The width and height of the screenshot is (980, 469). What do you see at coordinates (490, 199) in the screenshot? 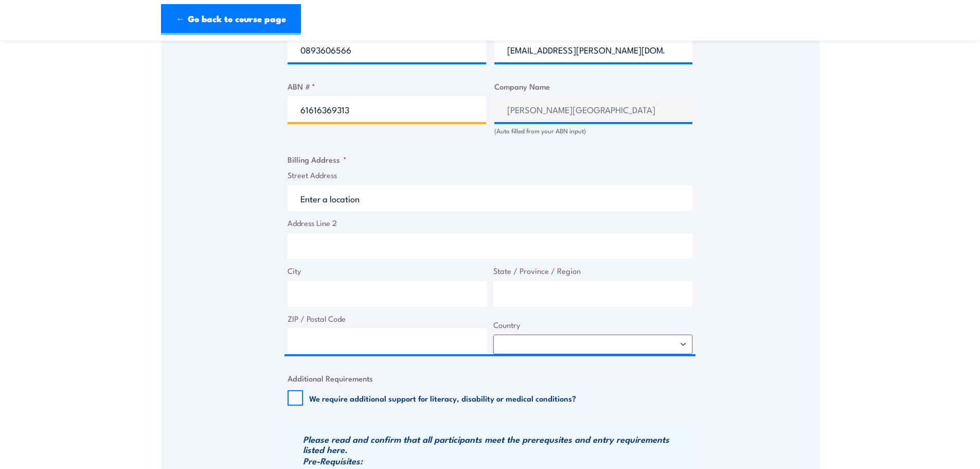
I see `input: Enter a location` at bounding box center [490, 199].